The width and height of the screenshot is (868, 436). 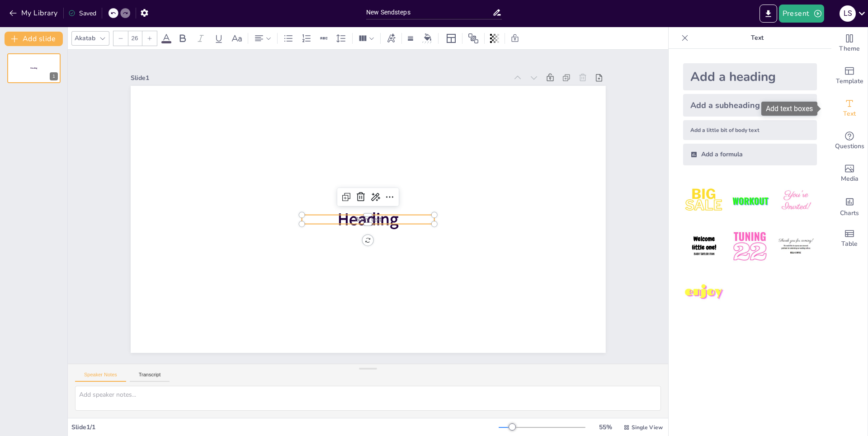 I want to click on button: Speaker Notes, so click(x=100, y=377).